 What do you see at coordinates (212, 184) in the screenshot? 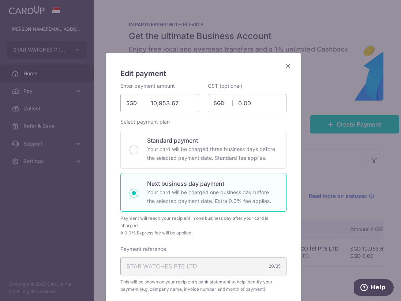
I see `p: Next business day payment` at bounding box center [212, 184].